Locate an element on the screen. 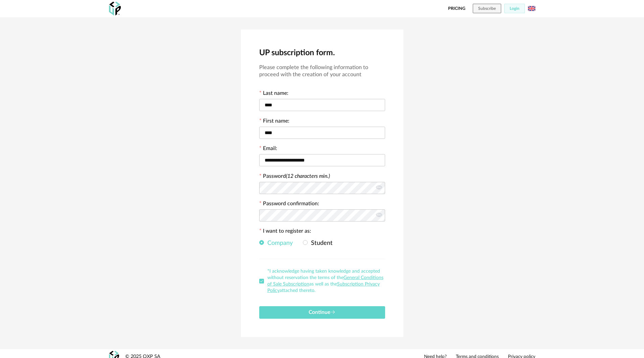 The width and height of the screenshot is (644, 358). i: (12 characters min.) is located at coordinates (308, 176).